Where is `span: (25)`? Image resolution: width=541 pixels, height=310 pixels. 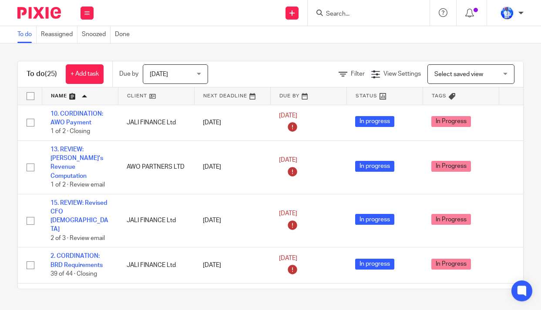 span: (25) is located at coordinates (51, 74).